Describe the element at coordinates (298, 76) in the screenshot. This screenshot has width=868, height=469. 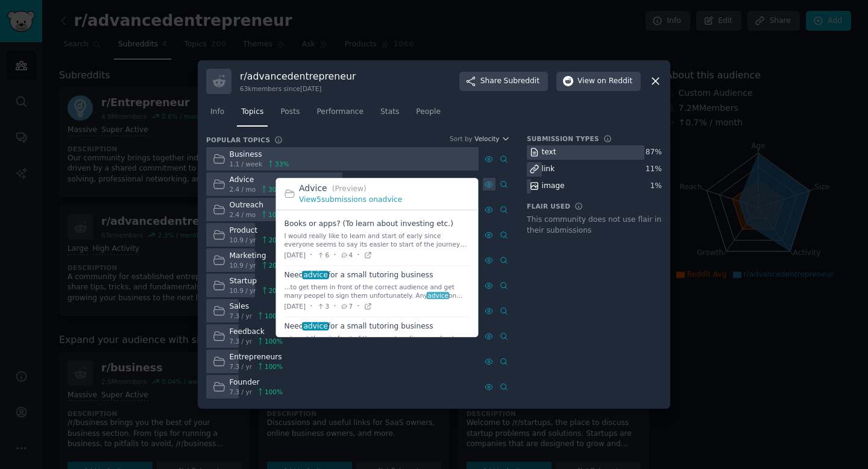
I see `h3: r/ advancedentrepreneur` at that location.